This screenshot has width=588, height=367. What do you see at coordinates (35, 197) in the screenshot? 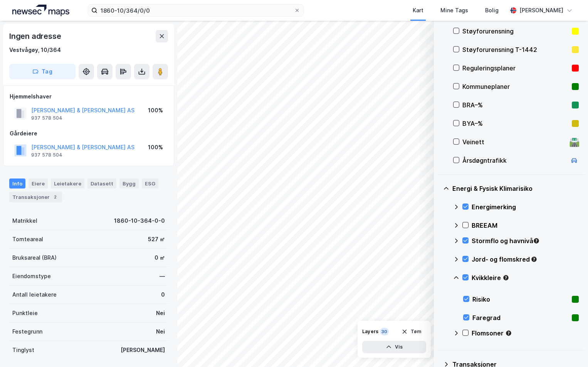
I see `div: Transaksjoner` at bounding box center [35, 197].